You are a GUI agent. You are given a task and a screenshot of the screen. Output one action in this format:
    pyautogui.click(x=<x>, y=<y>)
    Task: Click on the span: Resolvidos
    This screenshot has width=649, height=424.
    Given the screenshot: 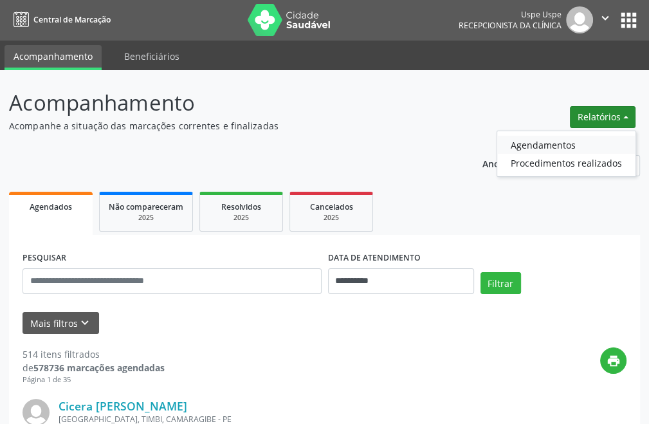 What is the action you would take?
    pyautogui.click(x=241, y=207)
    